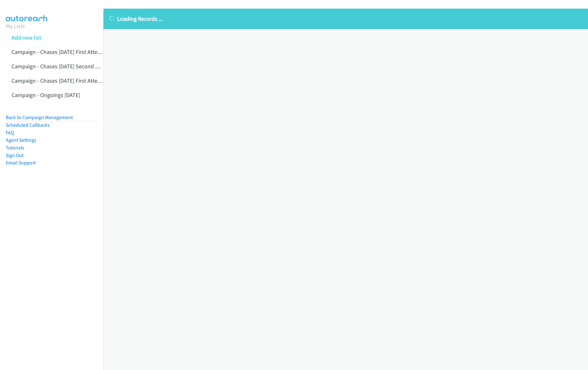 The height and width of the screenshot is (370, 588). I want to click on a: FAQ, so click(10, 132).